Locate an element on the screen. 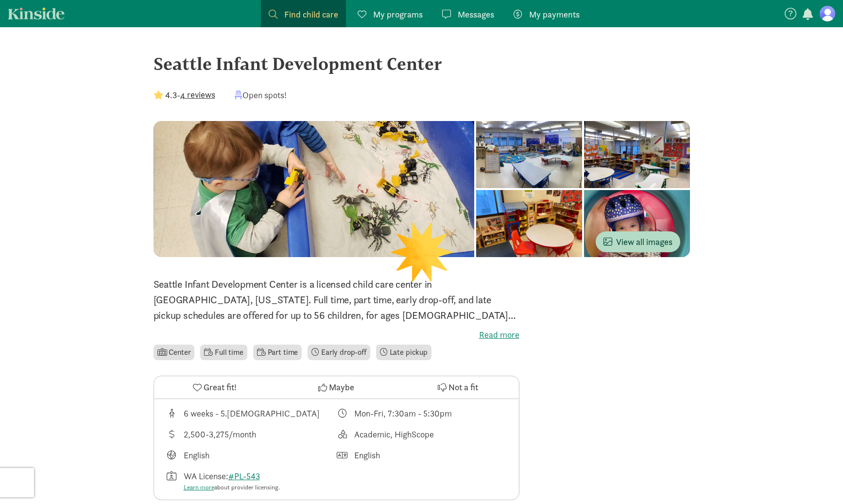 The image size is (843, 504). div: Seattle Infant Development Center is located at coordinates (422, 64).